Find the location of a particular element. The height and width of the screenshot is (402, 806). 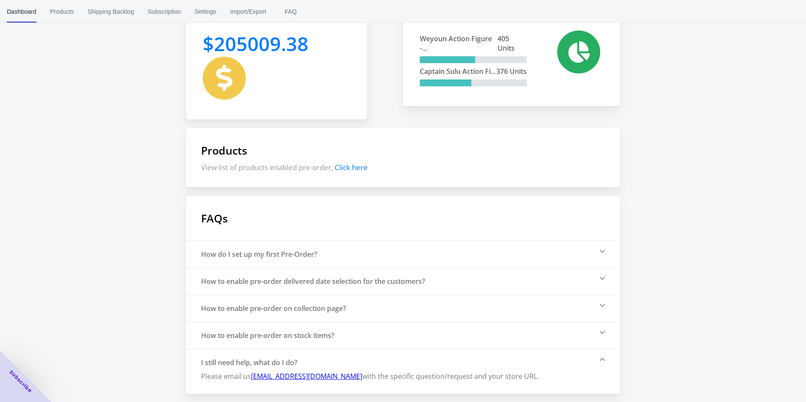

span: FAQ is located at coordinates (291, 12).